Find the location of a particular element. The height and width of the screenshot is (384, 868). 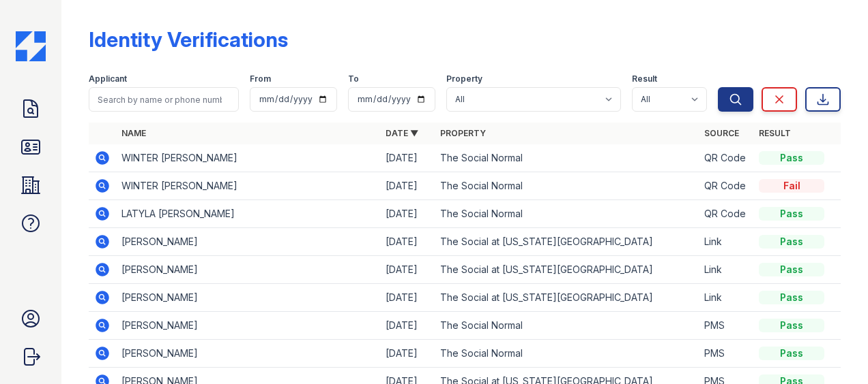

a: Result is located at coordinates (775, 133).